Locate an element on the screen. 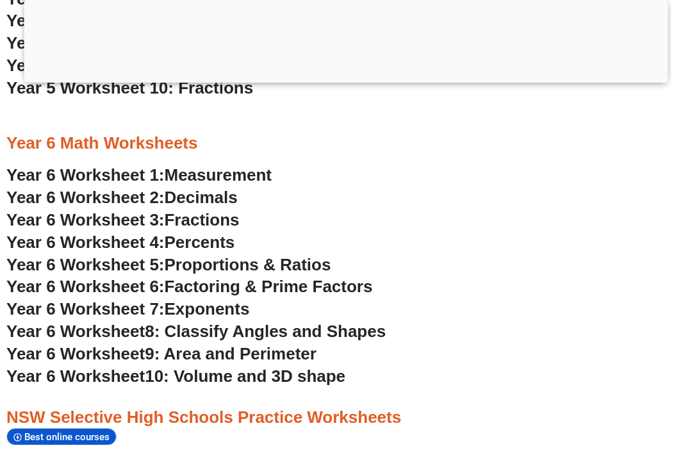  span: Year 5 Worksheet 9: Decimals is located at coordinates (124, 65).